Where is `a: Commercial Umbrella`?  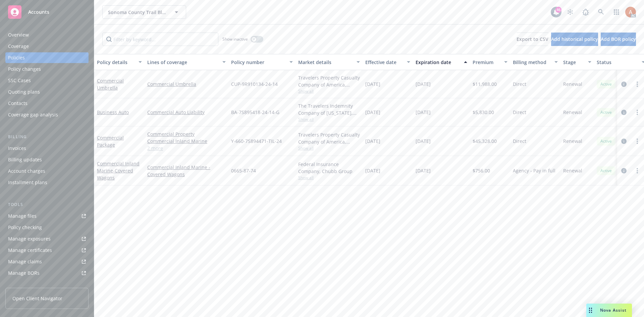
a: Commercial Umbrella is located at coordinates (187, 84).